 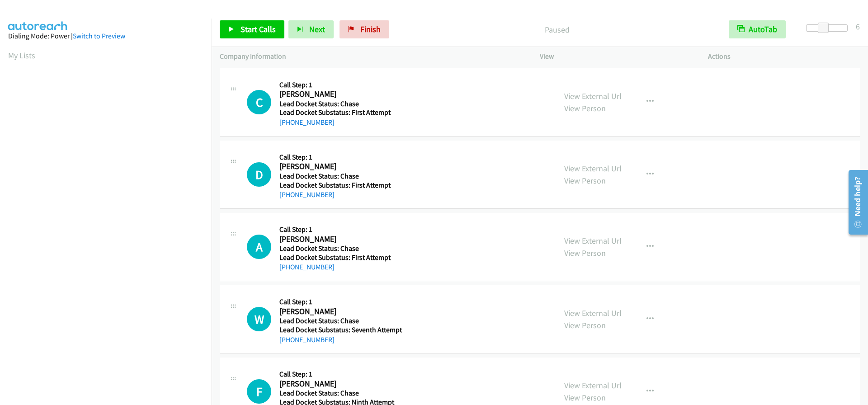 I want to click on p: Company Information, so click(x=372, y=57).